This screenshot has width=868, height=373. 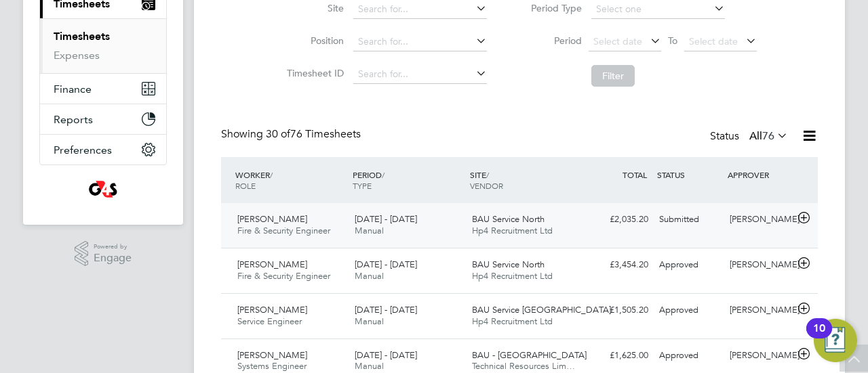 What do you see at coordinates (272, 366) in the screenshot?
I see `span: Systems Engineer` at bounding box center [272, 366].